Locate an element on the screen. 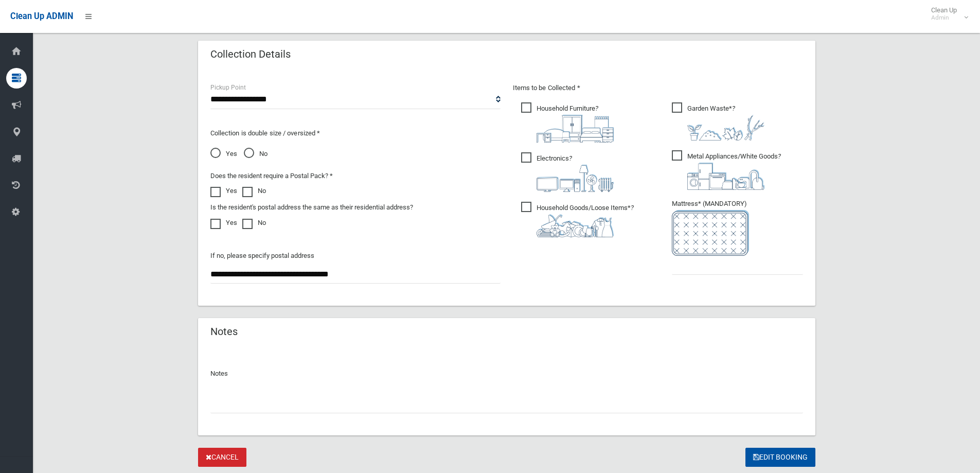 This screenshot has height=473, width=980. span: Mattress* (MANDATORY) is located at coordinates (737, 227).